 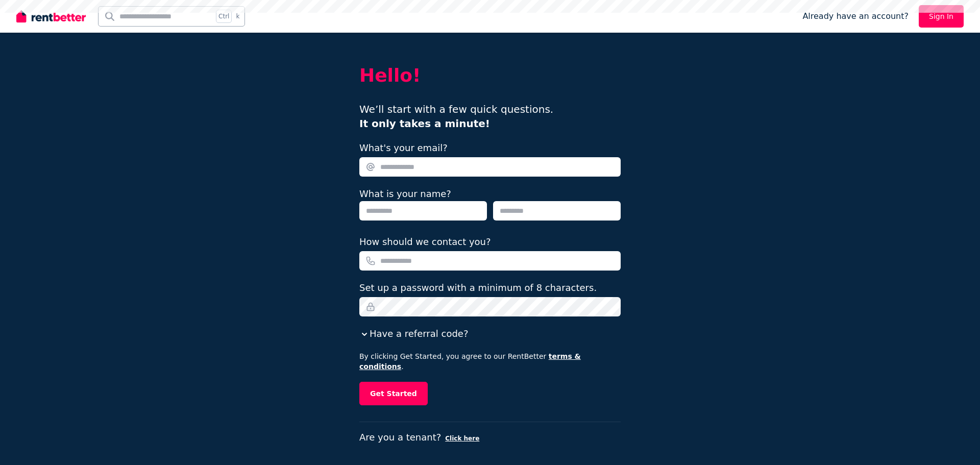 I want to click on img: RentBetter, so click(x=51, y=16).